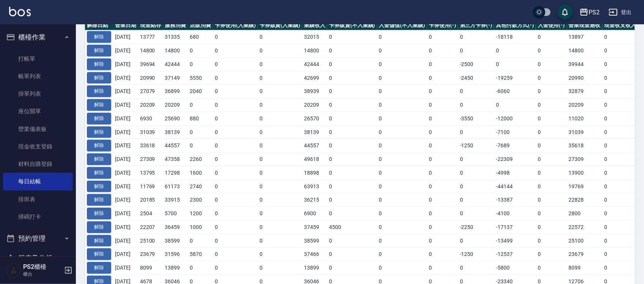 Image resolution: width=644 pixels, height=284 pixels. What do you see at coordinates (585, 64) in the screenshot?
I see `td: 39944` at bounding box center [585, 64].